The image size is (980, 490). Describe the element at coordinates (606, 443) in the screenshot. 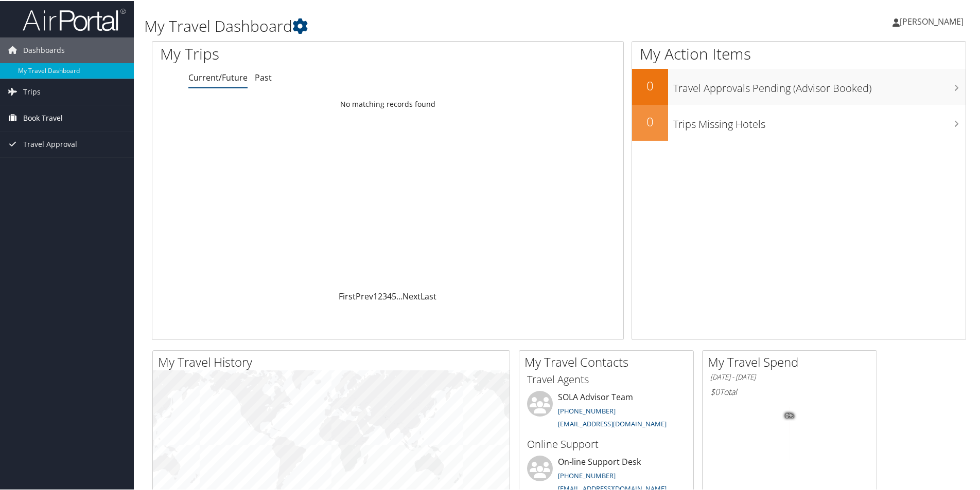

I see `h3: Online Support` at that location.